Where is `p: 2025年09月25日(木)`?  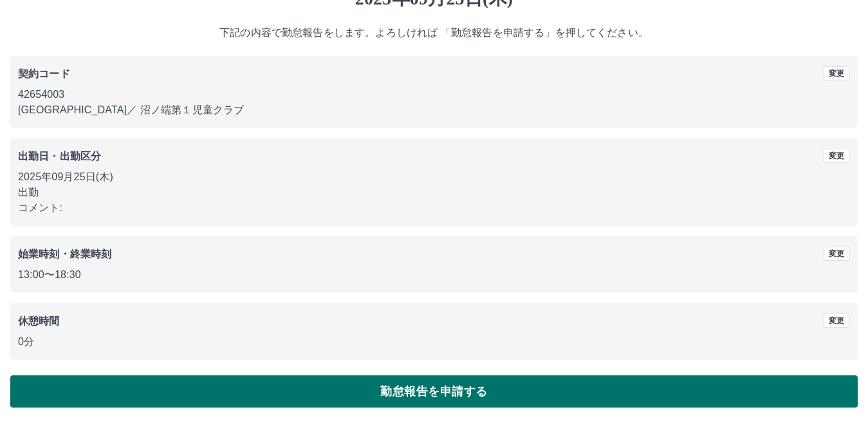
p: 2025年09月25日(木) is located at coordinates (434, 177).